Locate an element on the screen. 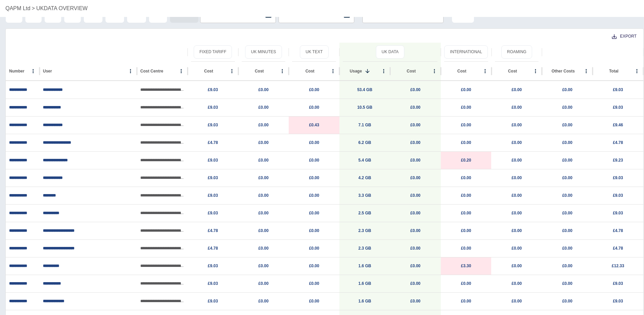 This screenshot has width=644, height=315. a: 2.3 GB is located at coordinates (365, 231).